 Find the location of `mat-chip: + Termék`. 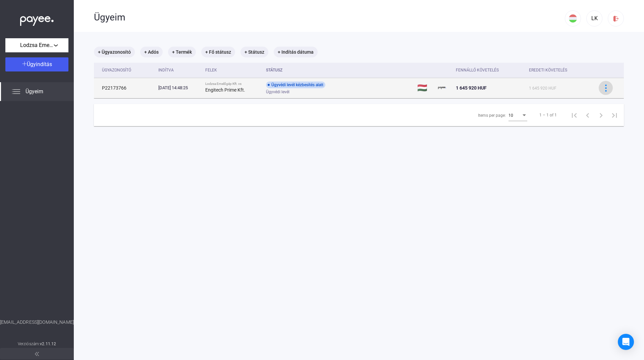

mat-chip: + Termék is located at coordinates (182, 52).